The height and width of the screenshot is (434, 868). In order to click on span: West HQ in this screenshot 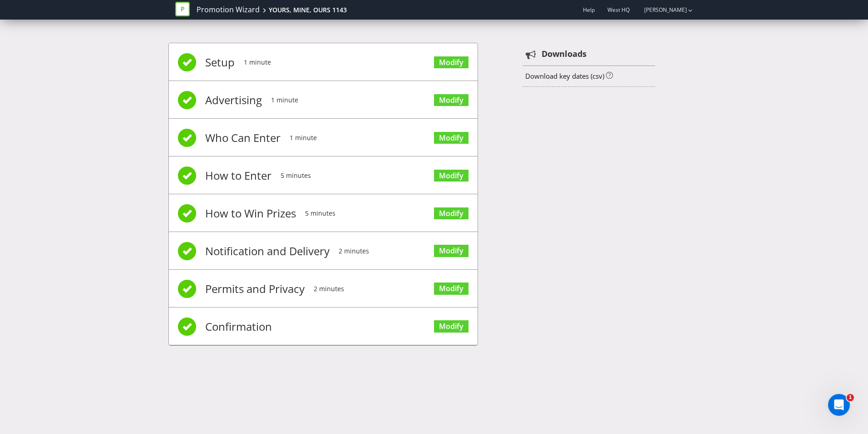, I will do `click(618, 9)`.